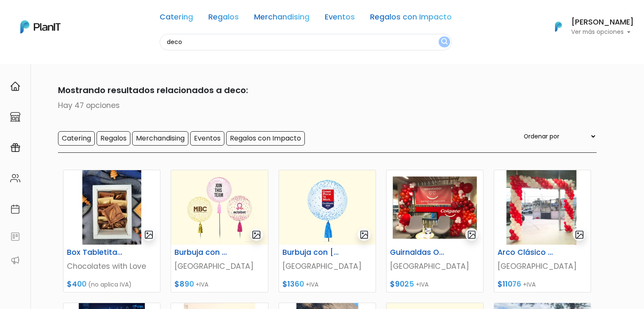 The image size is (644, 309). Describe the element at coordinates (176, 19) in the screenshot. I see `a: Catering` at that location.